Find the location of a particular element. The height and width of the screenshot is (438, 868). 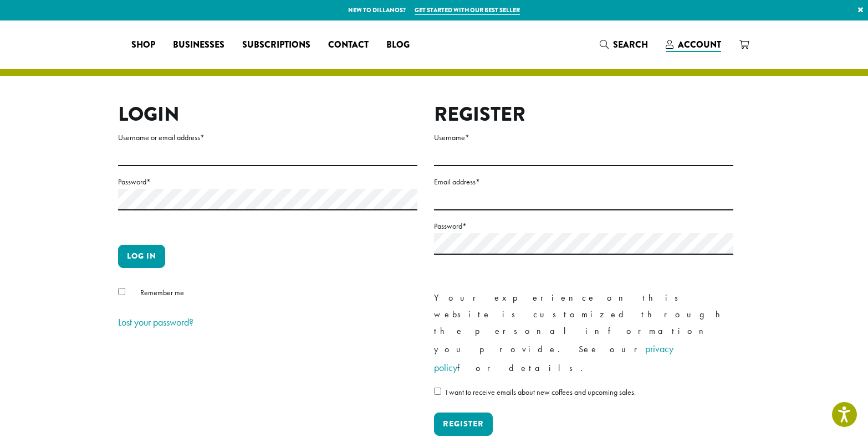

span: Subscriptions is located at coordinates (276, 45).